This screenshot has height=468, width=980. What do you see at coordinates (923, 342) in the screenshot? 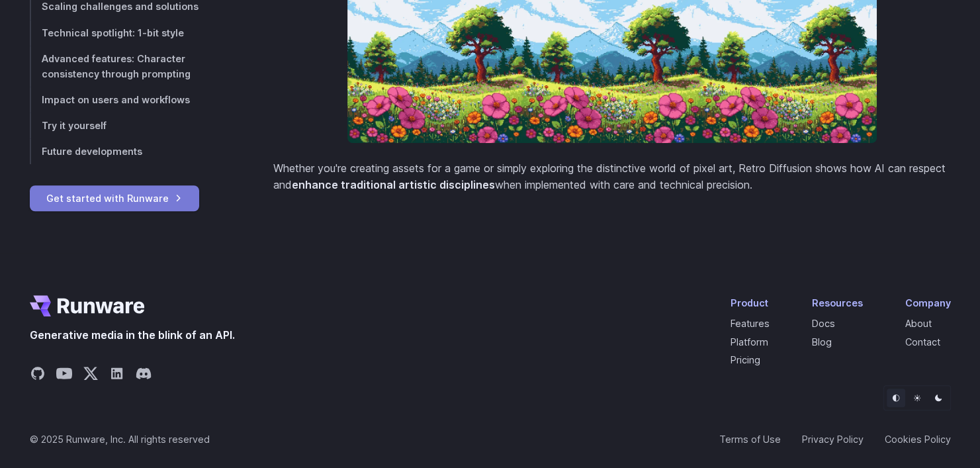
I see `a: Contact` at bounding box center [923, 342].